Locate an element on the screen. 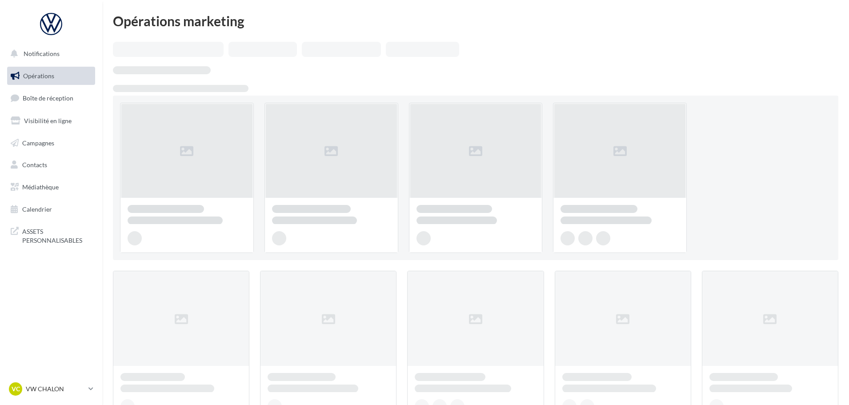  span: Visibilité en ligne is located at coordinates (48, 121).